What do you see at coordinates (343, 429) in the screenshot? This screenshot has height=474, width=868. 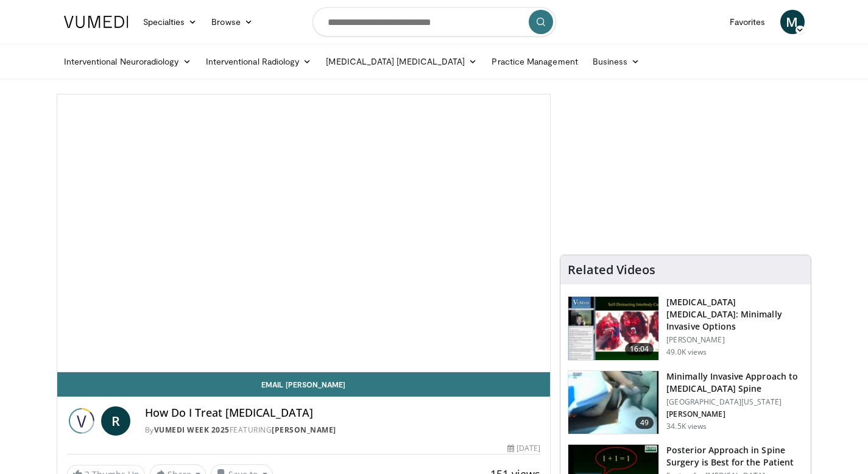 I see `div: By FEATURING` at bounding box center [343, 429].